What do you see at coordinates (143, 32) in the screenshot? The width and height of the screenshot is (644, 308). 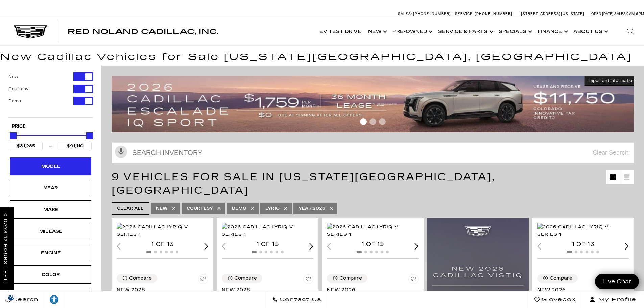 I see `span: Red Noland Cadillac, Inc.` at bounding box center [143, 32].